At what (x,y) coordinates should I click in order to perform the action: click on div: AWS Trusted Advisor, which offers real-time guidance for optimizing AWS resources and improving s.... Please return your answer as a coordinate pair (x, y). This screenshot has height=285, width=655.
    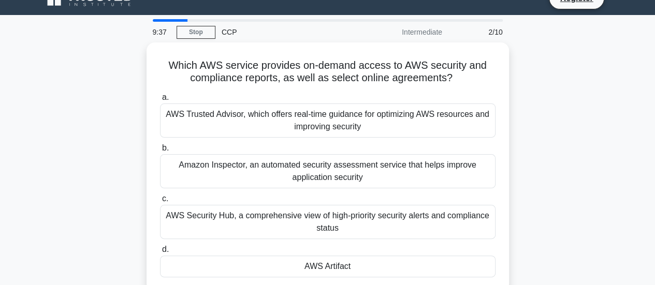
    Looking at the image, I should click on (328, 121).